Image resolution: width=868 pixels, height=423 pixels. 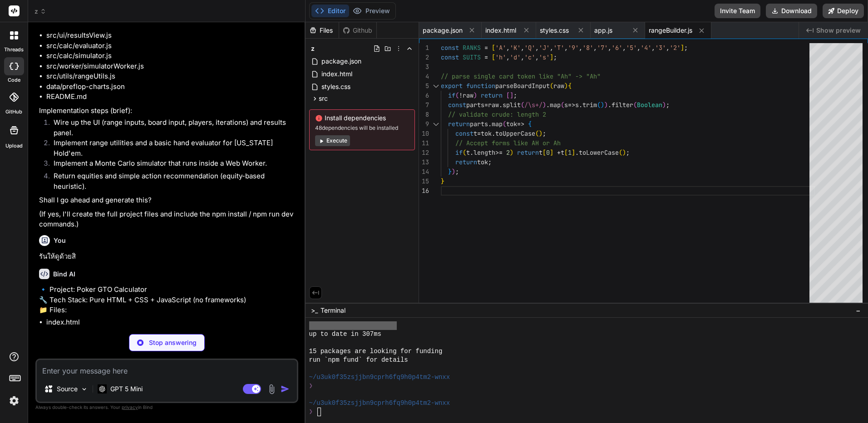 I want to click on div: 3, so click(x=424, y=67).